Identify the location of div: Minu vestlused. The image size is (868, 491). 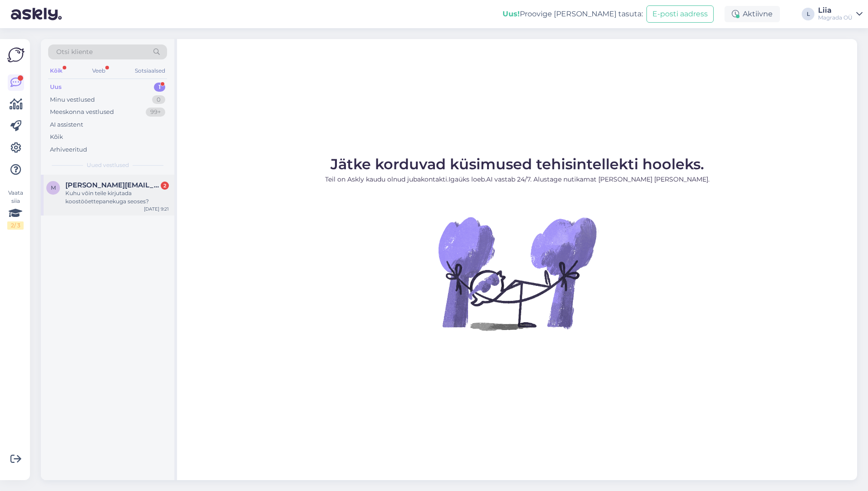
(72, 100).